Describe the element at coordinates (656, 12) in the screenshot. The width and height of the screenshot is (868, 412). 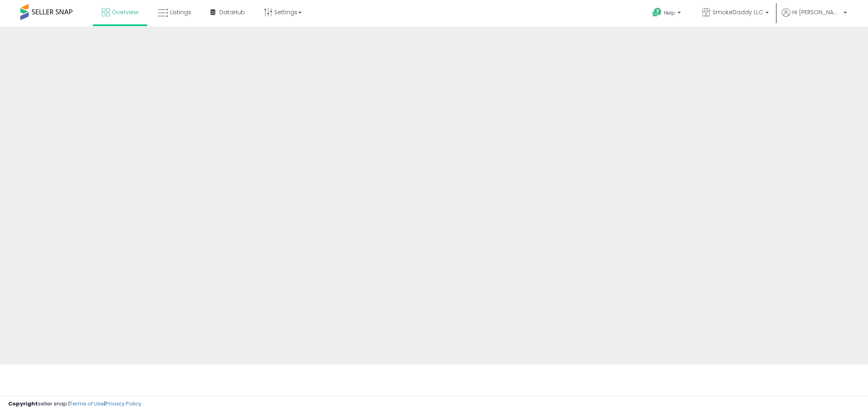
I see `i: Get Help` at that location.